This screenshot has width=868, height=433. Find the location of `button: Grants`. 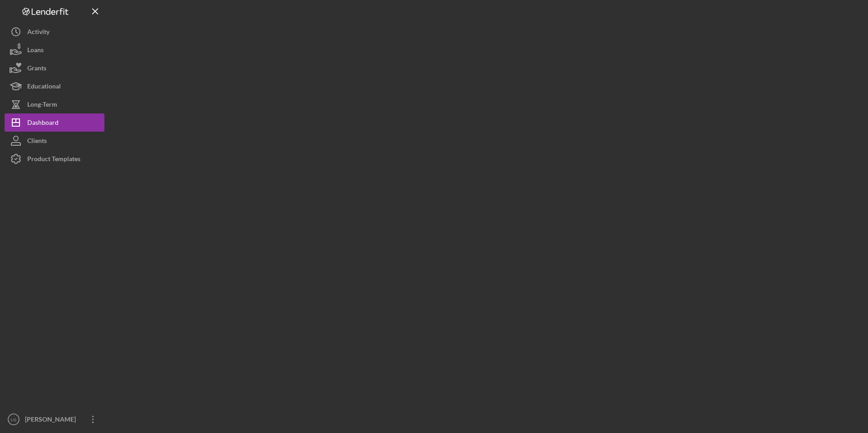

button: Grants is located at coordinates (54, 68).